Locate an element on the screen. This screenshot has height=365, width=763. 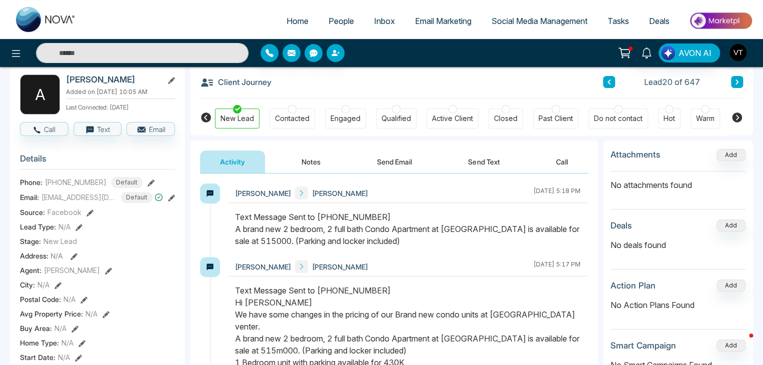
a: Inbox is located at coordinates (384, 21).